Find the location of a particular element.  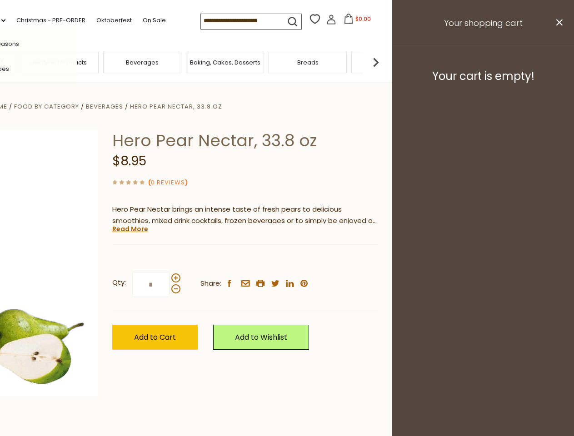

a: Hero Pear Nectar, 33.8 oz is located at coordinates (176, 106).